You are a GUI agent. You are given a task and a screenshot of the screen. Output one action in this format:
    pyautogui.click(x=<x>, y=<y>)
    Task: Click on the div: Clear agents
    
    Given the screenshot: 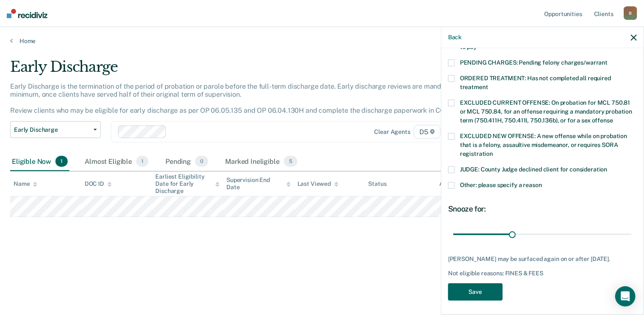 What is the action you would take?
    pyautogui.click(x=392, y=132)
    